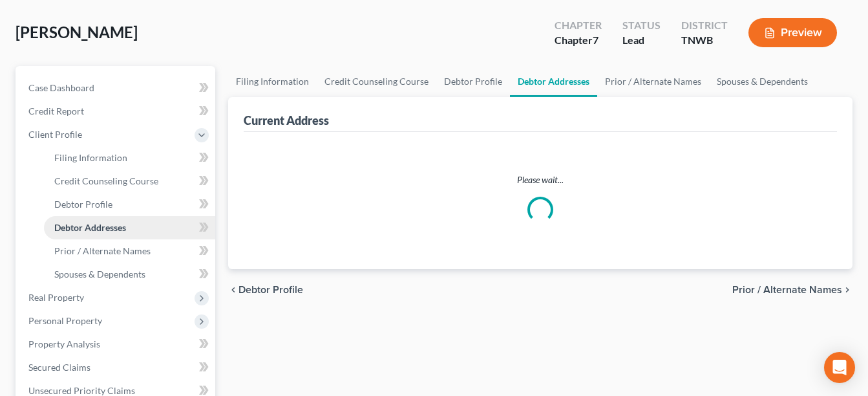 The image size is (868, 396). Describe the element at coordinates (99, 273) in the screenshot. I see `span: Spouses & Dependents` at that location.